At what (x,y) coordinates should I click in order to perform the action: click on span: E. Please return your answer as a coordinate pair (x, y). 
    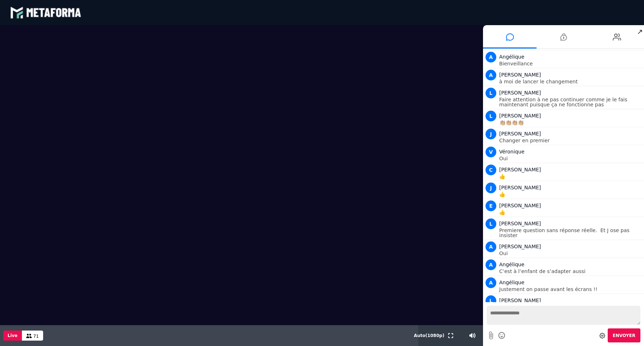
    Looking at the image, I should click on (491, 206).